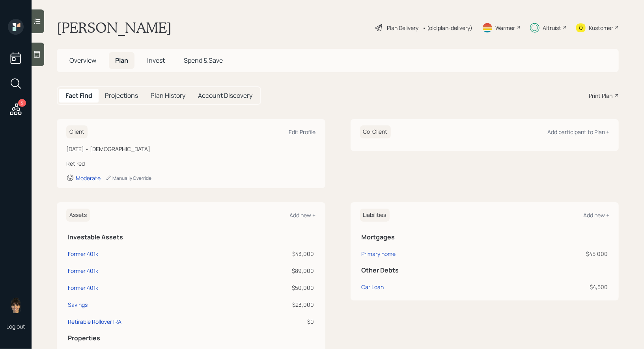  I want to click on div: Manually Override, so click(128, 178).